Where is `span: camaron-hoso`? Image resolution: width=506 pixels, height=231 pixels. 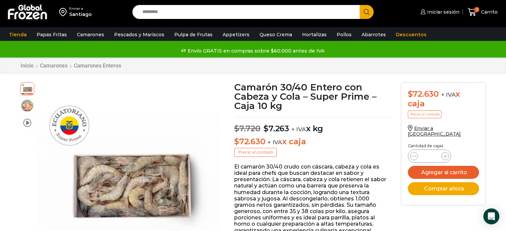
span: camaron-hoso is located at coordinates (27, 106).